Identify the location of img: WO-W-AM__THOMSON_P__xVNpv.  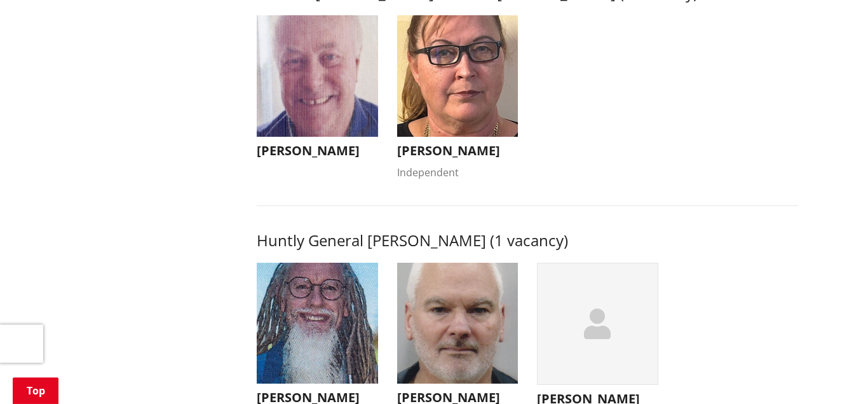
(318, 76).